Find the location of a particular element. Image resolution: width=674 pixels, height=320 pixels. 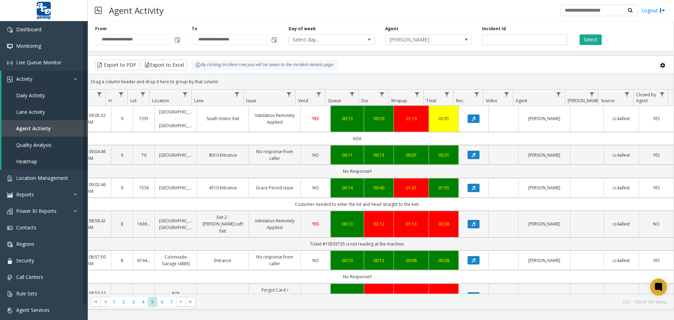

a: 01:01 is located at coordinates (411, 187).